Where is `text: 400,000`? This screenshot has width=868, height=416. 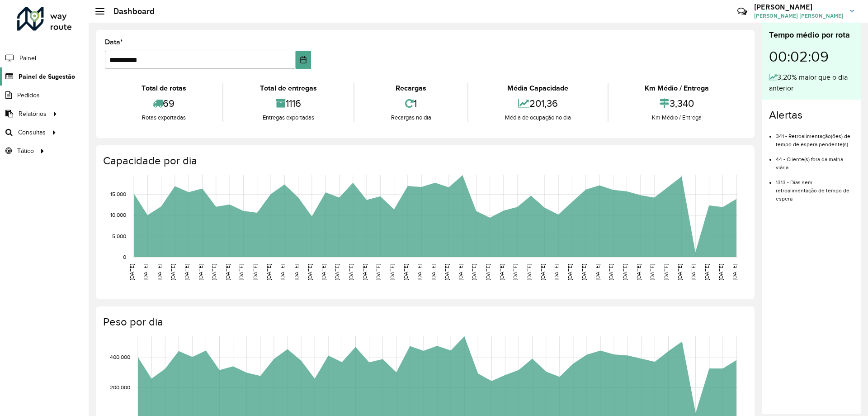 text: 400,000 is located at coordinates (119, 356).